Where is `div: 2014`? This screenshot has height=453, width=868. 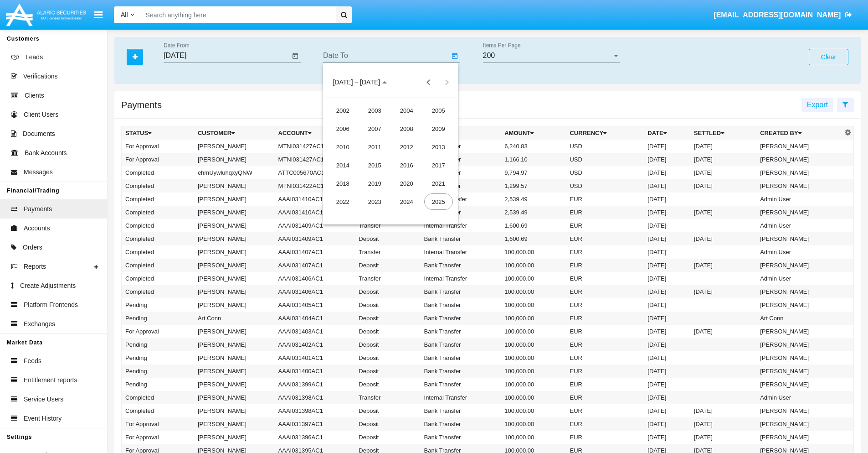 div: 2014 is located at coordinates (342, 165).